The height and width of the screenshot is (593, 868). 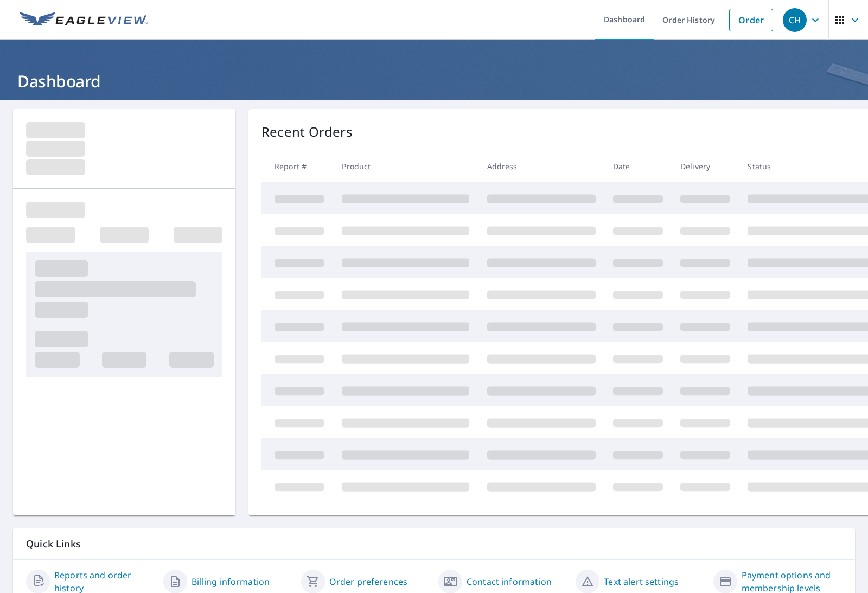 I want to click on h1: Dashboard, so click(x=434, y=81).